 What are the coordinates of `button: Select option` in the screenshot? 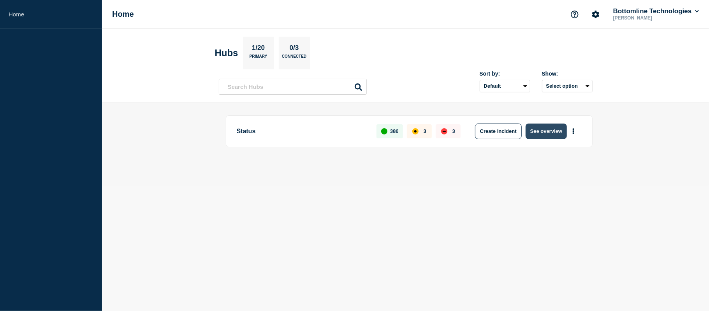 It's located at (567, 86).